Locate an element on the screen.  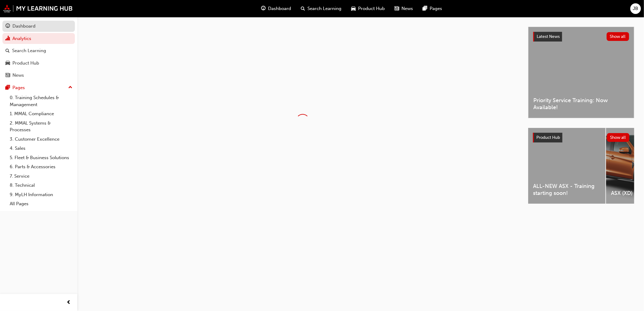
div: Dashboard is located at coordinates (24, 26).